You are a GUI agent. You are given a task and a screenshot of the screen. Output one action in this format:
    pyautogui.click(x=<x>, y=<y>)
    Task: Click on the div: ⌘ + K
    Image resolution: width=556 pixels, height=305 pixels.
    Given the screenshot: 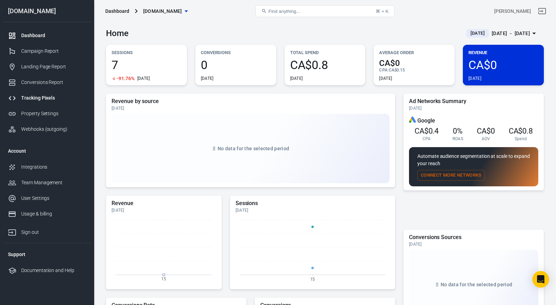 What is the action you would take?
    pyautogui.click(x=382, y=11)
    